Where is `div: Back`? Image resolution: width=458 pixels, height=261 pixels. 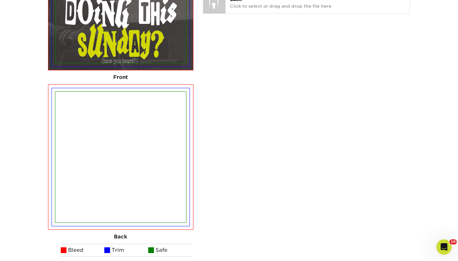 div: Back is located at coordinates (121, 237).